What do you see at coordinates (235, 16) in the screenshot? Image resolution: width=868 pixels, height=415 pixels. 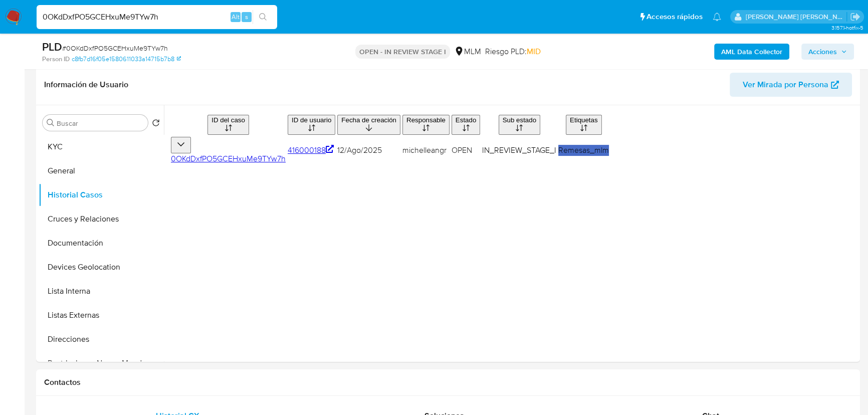 I see `span: Alt` at bounding box center [235, 16].